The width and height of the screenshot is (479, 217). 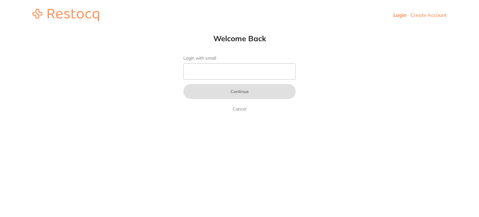 I want to click on label: Login with email, so click(x=240, y=58).